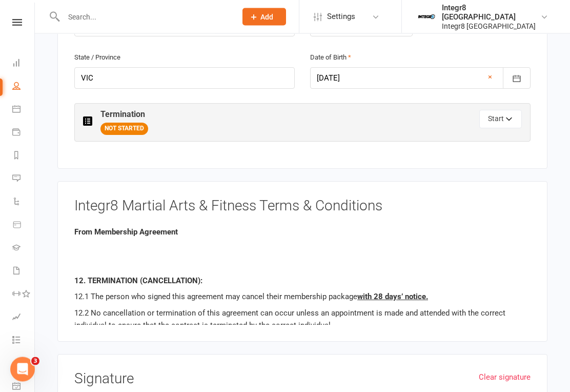  Describe the element at coordinates (24, 87) in the screenshot. I see `a: People` at that location.